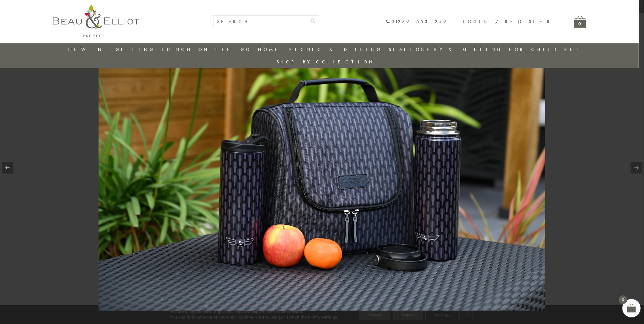 The height and width of the screenshot is (324, 644). I want to click on div: 0, so click(580, 22).